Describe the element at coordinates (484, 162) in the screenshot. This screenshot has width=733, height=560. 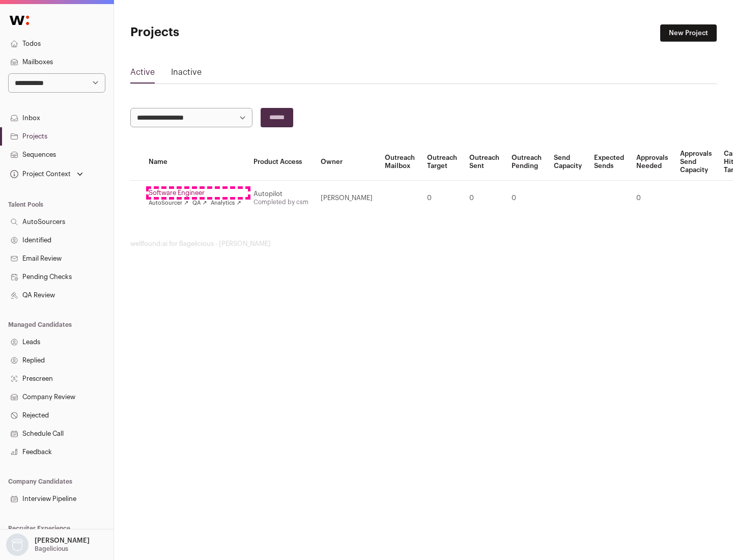
I see `th: Outreach Sent` at that location.